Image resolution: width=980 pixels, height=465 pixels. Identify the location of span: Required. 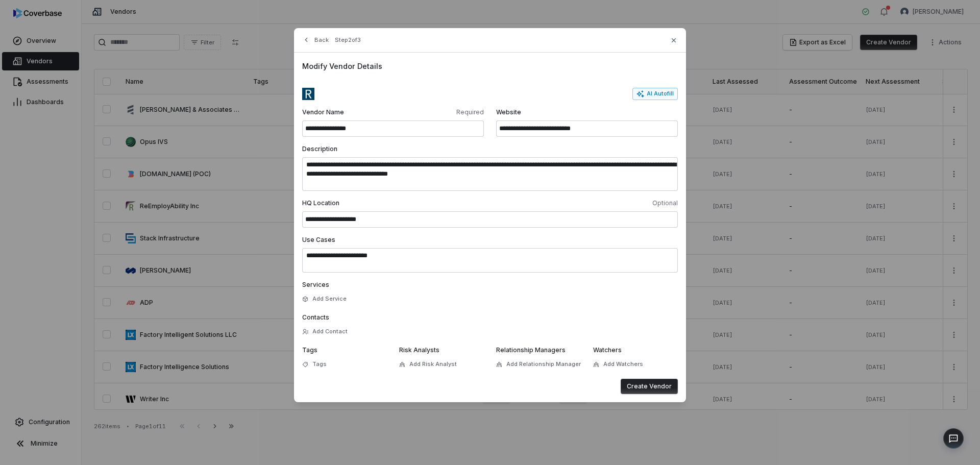
(440, 112).